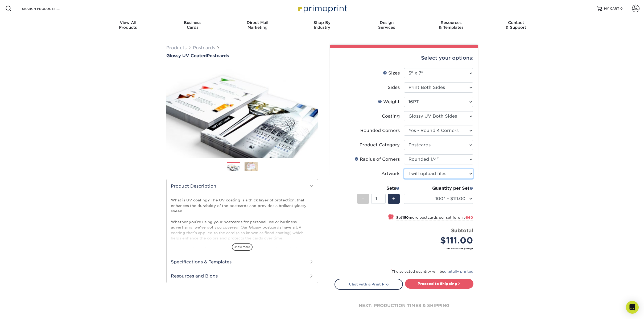 Image resolution: width=644 pixels, height=319 pixels. Describe the element at coordinates (257, 23) in the screenshot. I see `span: Direct Mail` at that location.